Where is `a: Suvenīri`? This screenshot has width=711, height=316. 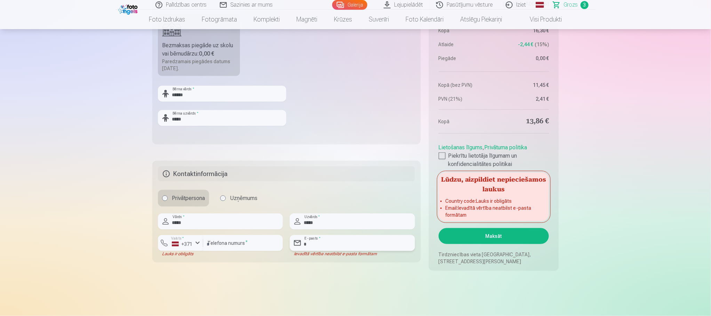 a: Suvenīri is located at coordinates (379, 19).